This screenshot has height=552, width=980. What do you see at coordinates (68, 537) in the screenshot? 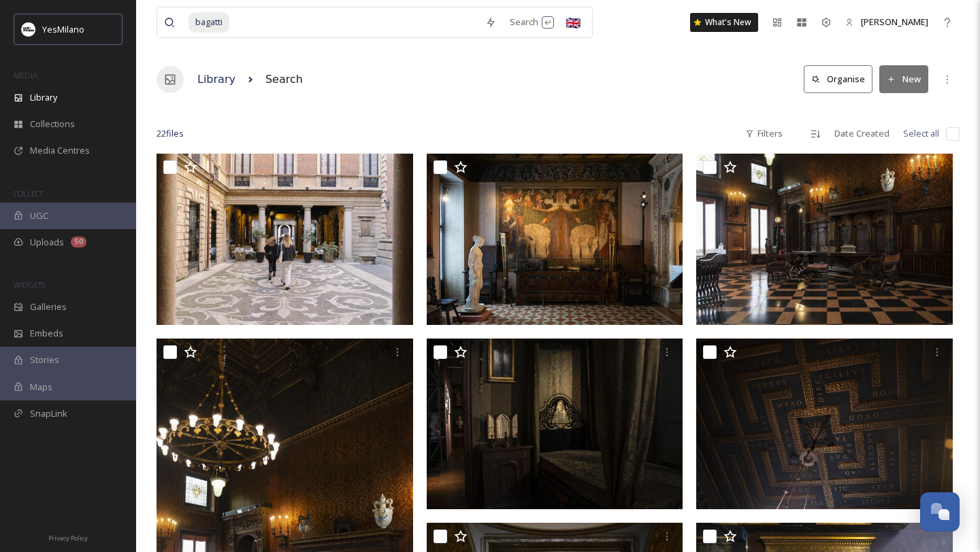
I see `a: Privacy Policy` at bounding box center [68, 537].